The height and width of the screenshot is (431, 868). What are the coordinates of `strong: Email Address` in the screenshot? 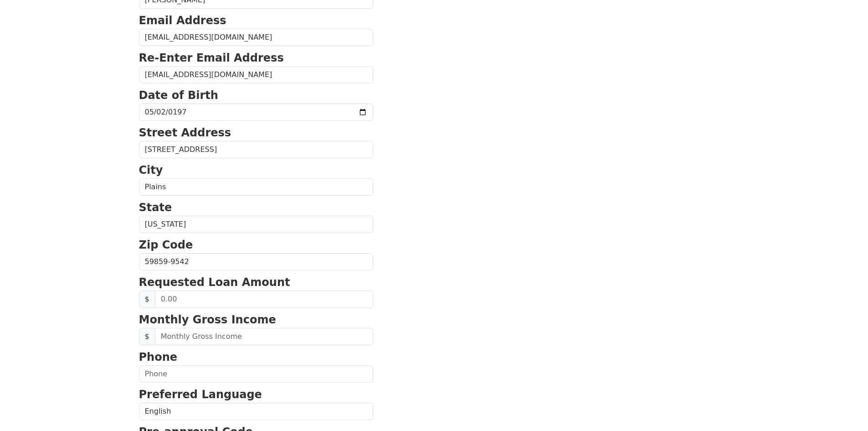 It's located at (182, 21).